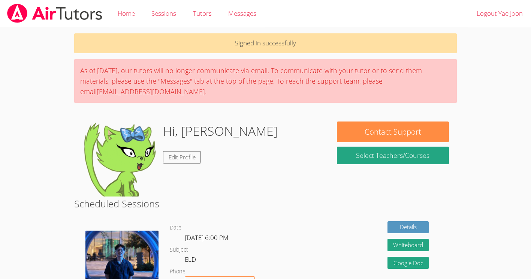 The width and height of the screenshot is (531, 279). What do you see at coordinates (178, 271) in the screenshot?
I see `dt: Phone` at bounding box center [178, 271].